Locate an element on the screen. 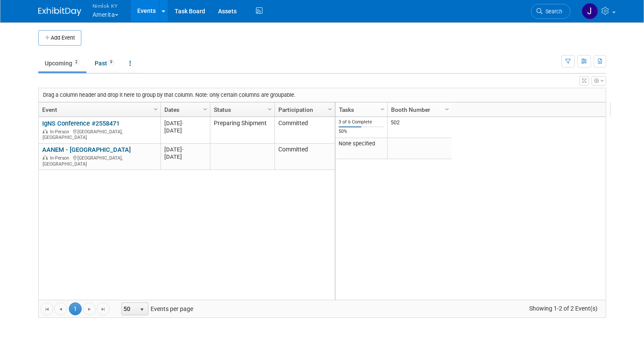 The height and width of the screenshot is (354, 644). span: 9 is located at coordinates (111, 62).